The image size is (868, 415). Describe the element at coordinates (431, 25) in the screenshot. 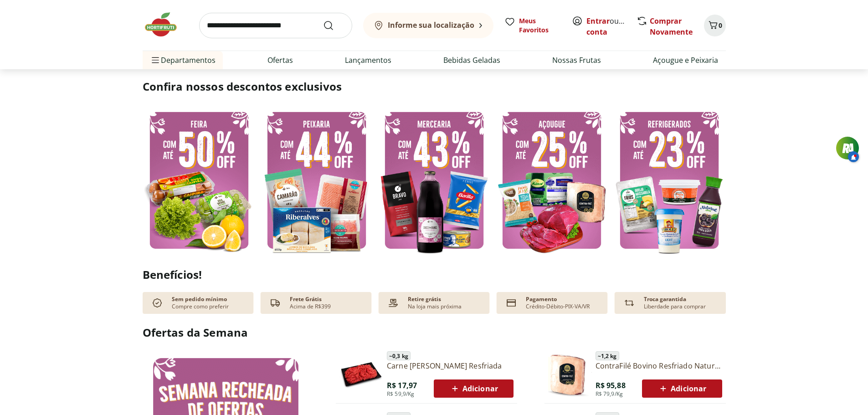

I see `b: Informe sua localização` at that location.